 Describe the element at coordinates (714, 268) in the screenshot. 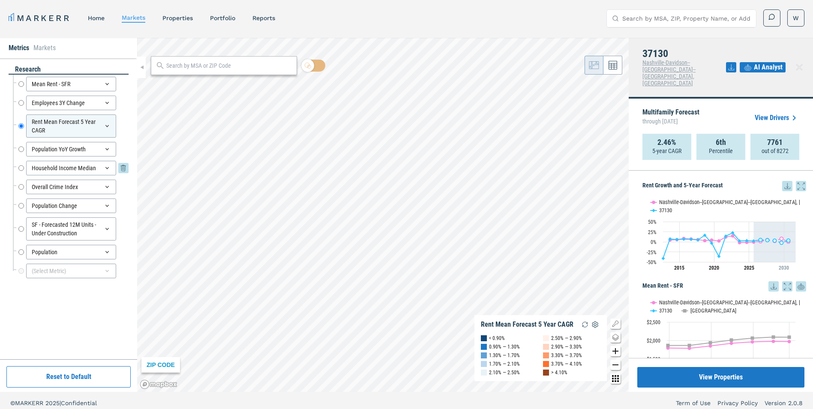

I see `tspan: 2020` at that location.